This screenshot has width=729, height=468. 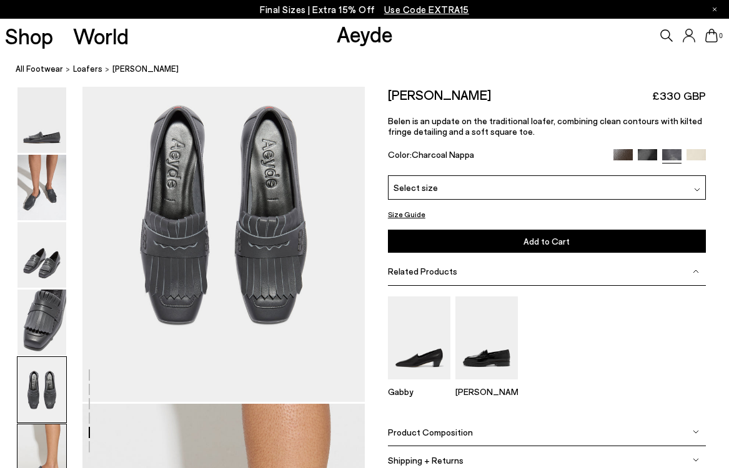 What do you see at coordinates (495, 156) in the screenshot?
I see `div: Color:` at bounding box center [495, 156].